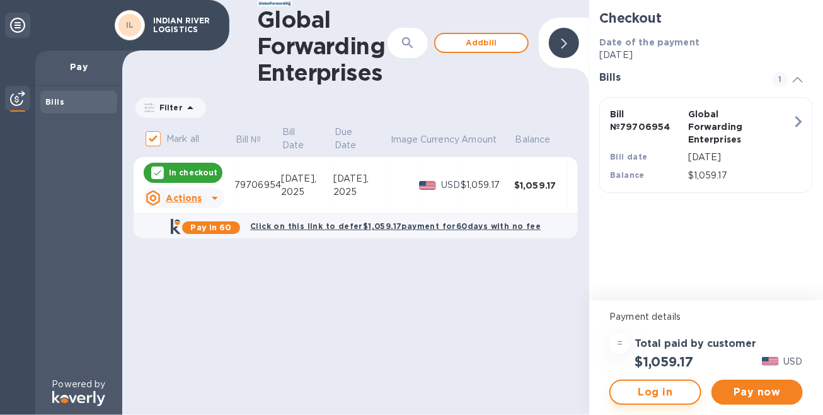 This screenshot has width=823, height=415. What do you see at coordinates (258, 185) in the screenshot?
I see `div: 79706954` at bounding box center [258, 185].